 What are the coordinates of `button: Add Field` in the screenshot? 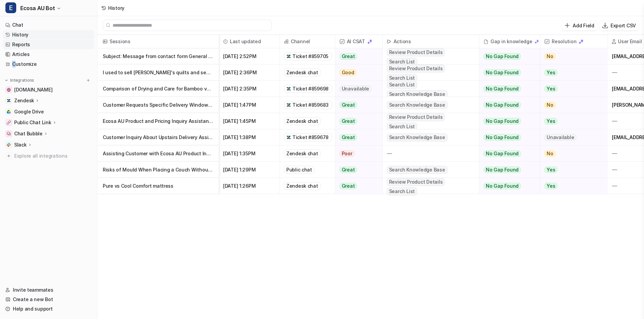 It's located at (579, 25).